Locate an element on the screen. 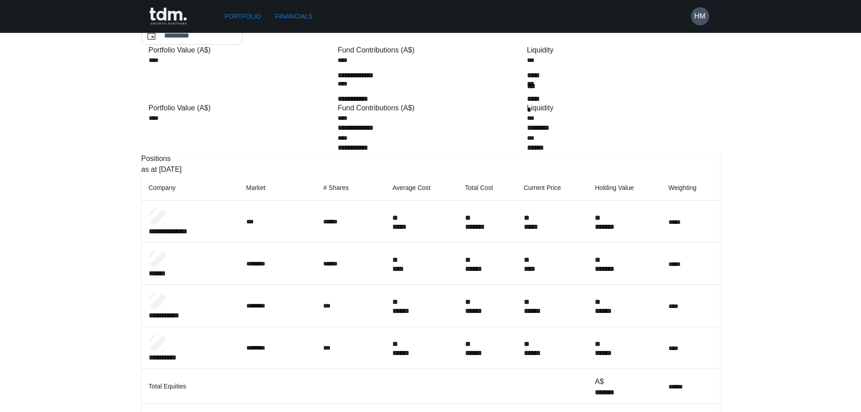 The image size is (861, 412). button: Choose date, selected date is Jul 31, 2025 is located at coordinates (151, 36).